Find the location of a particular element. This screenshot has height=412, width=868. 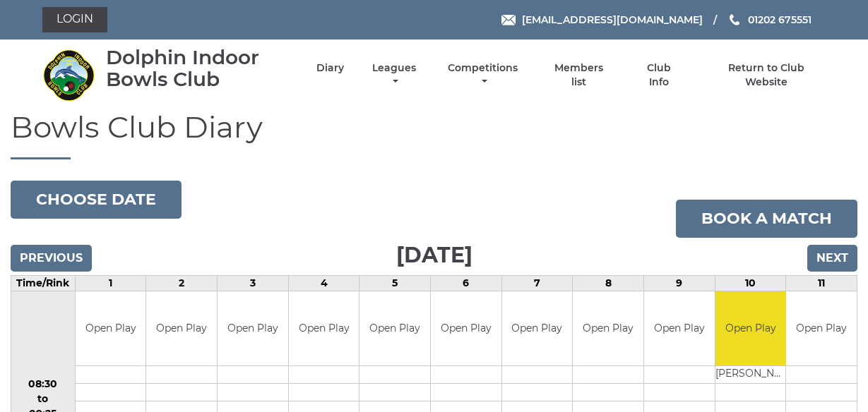

input: Next is located at coordinates (832, 258).